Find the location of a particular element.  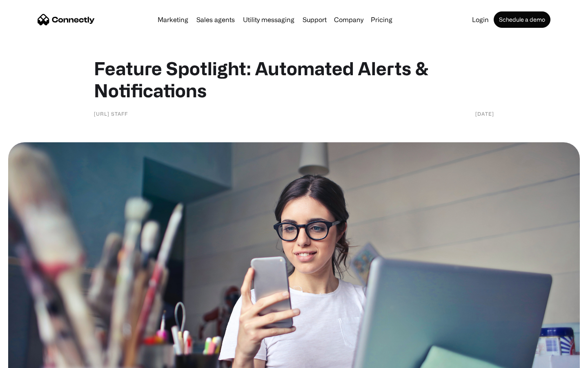

ul: Language list is located at coordinates (33, 359).